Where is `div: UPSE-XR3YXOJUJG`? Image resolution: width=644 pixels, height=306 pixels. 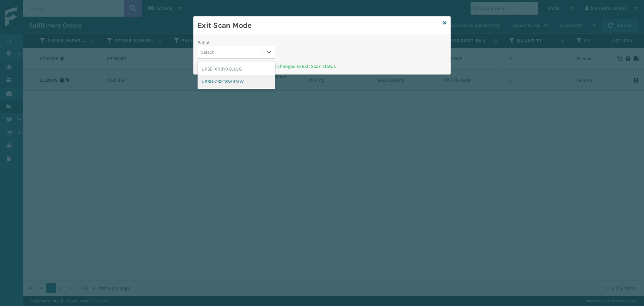 div: UPSE-XR3YXOJUJG is located at coordinates (236, 69).